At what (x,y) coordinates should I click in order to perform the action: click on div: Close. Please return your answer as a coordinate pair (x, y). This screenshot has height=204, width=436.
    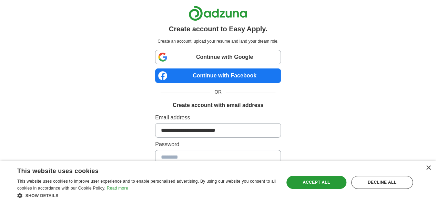
    Looking at the image, I should click on (428, 168).